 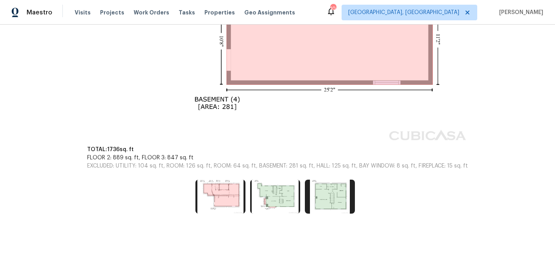 I want to click on img: https://cabinet-assets.s3.amazonaws.com/production/storage/8ef3bfd5-f3ed-414f-bec3-5c4866db3821.p..., so click(x=330, y=197).